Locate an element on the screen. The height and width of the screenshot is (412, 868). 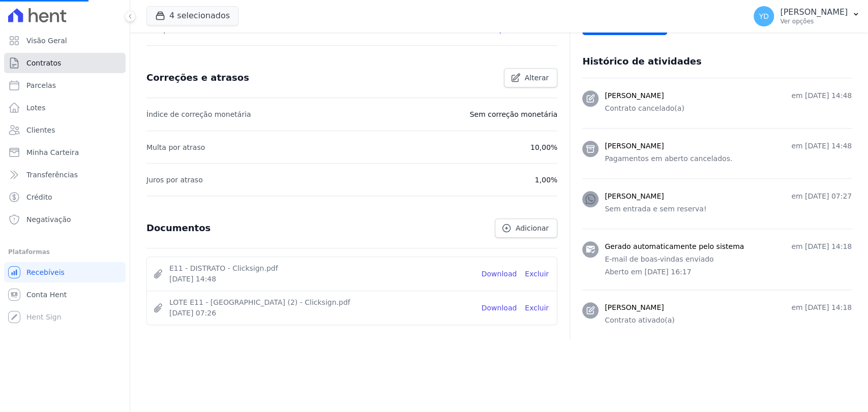
p: 1,00% is located at coordinates (546, 180).